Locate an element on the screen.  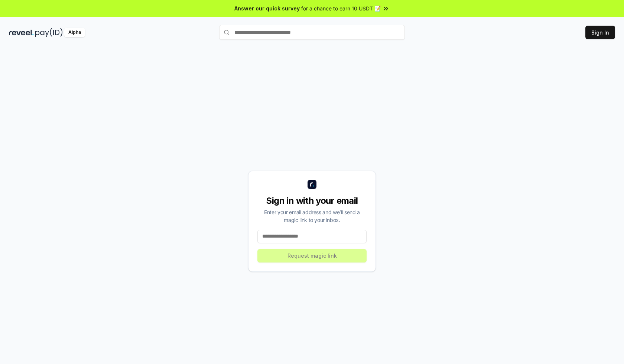
span: Answer our quick survey is located at coordinates (267, 8).